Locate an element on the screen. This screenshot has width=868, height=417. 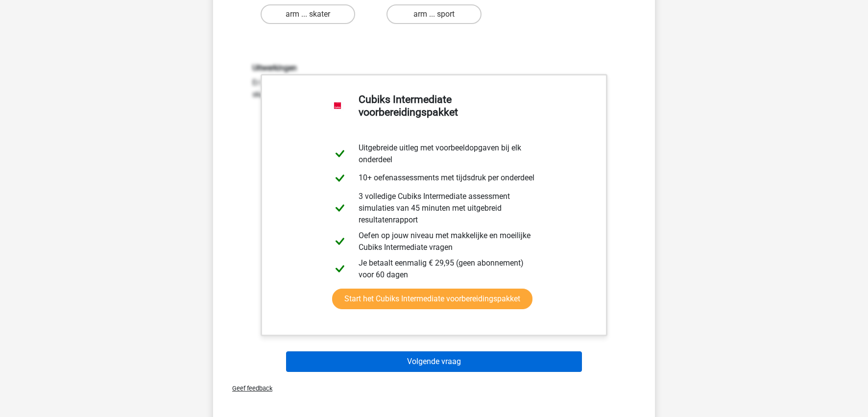
div: Er is een gedeelde-geheel relatie tussen palm en hand | Er is een gedeelde-geheel relatie tussen ... is located at coordinates (434, 81).